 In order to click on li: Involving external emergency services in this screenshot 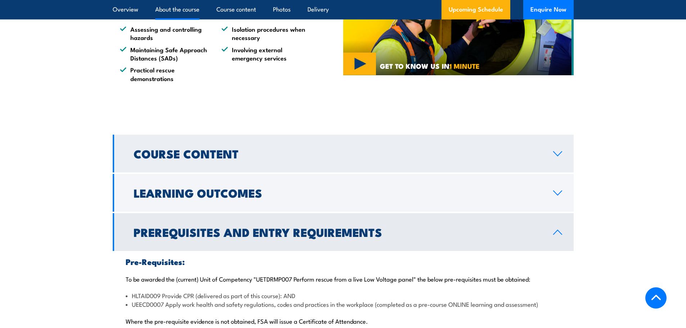, I will do `click(266, 54)`.